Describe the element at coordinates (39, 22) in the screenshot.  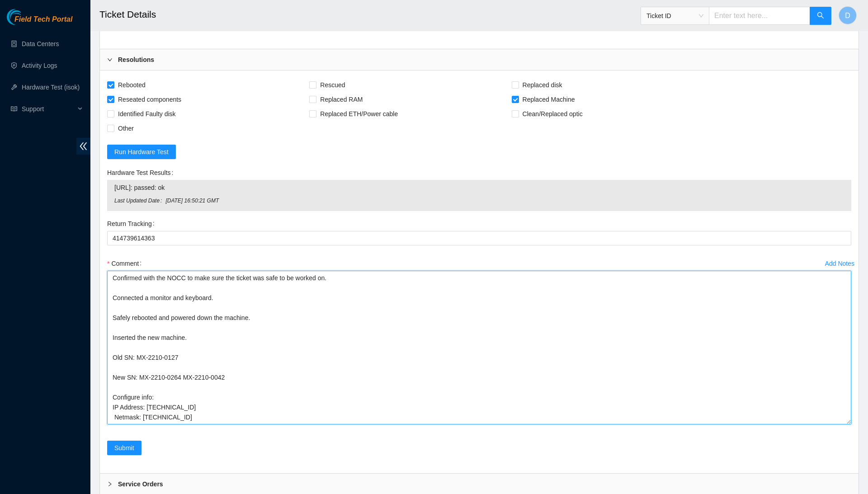
I see `a: Akamai TechnologiesField Tech Portal` at that location.